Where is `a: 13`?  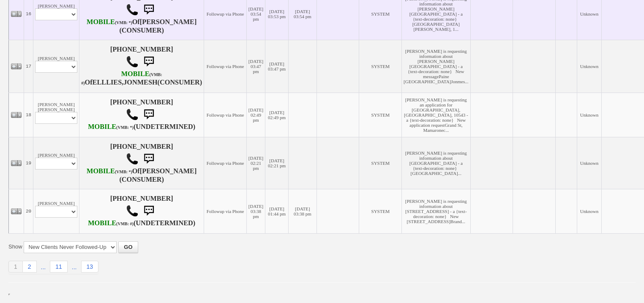
a: 13 is located at coordinates (90, 267).